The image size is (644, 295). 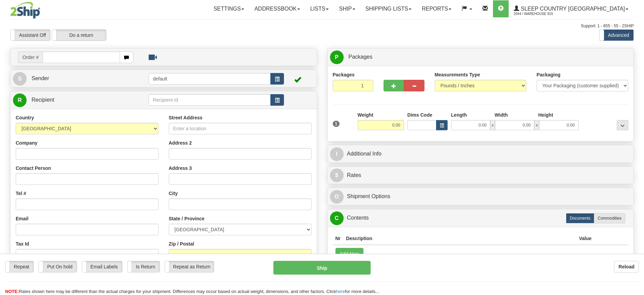 What do you see at coordinates (79, 35) in the screenshot?
I see `label: Do a return` at bounding box center [79, 35].